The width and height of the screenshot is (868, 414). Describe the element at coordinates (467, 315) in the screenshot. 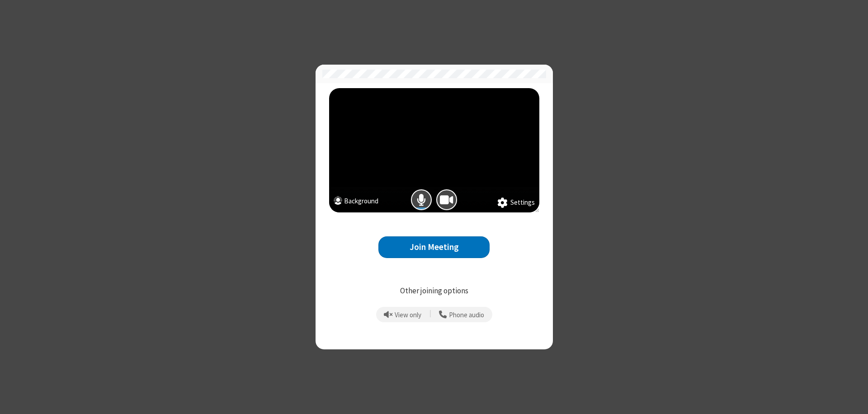

I see `span: Phone audio` at that location.